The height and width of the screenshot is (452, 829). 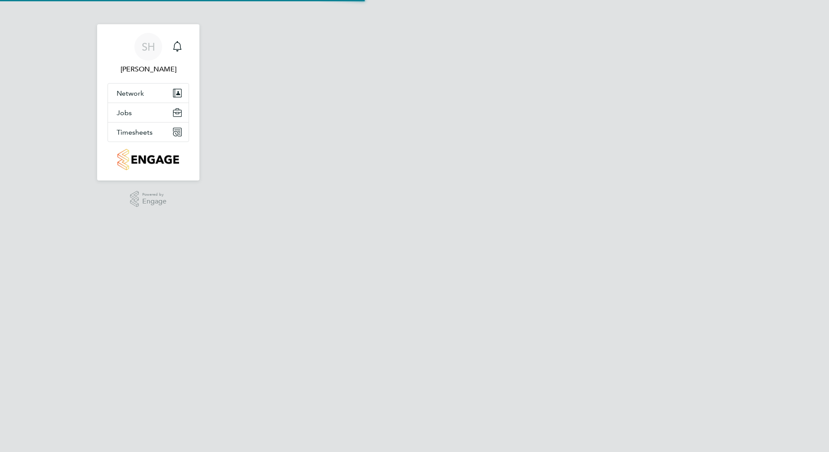 What do you see at coordinates (148, 159) in the screenshot?
I see `a: Go to home page` at bounding box center [148, 159].